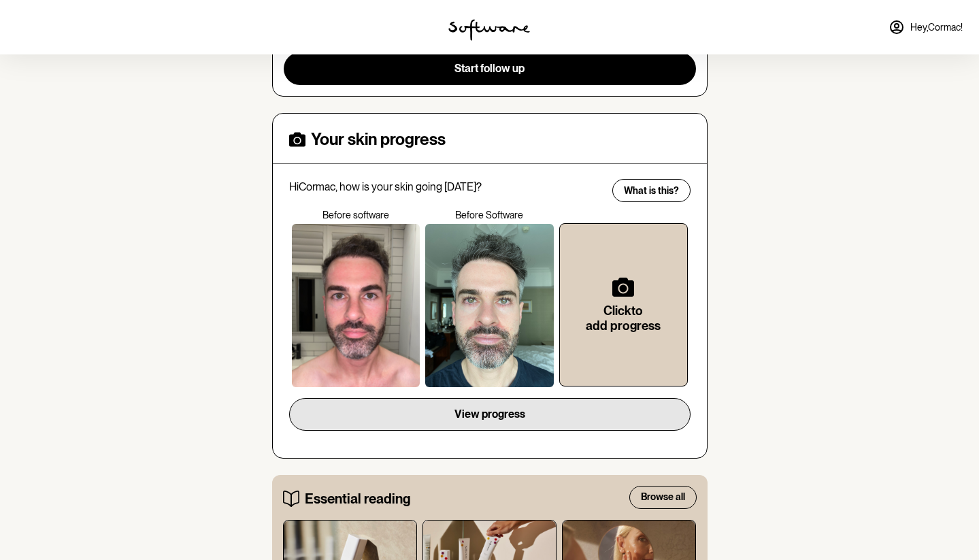 The width and height of the screenshot is (979, 560). What do you see at coordinates (489, 215) in the screenshot?
I see `p: Before Software` at bounding box center [489, 215].